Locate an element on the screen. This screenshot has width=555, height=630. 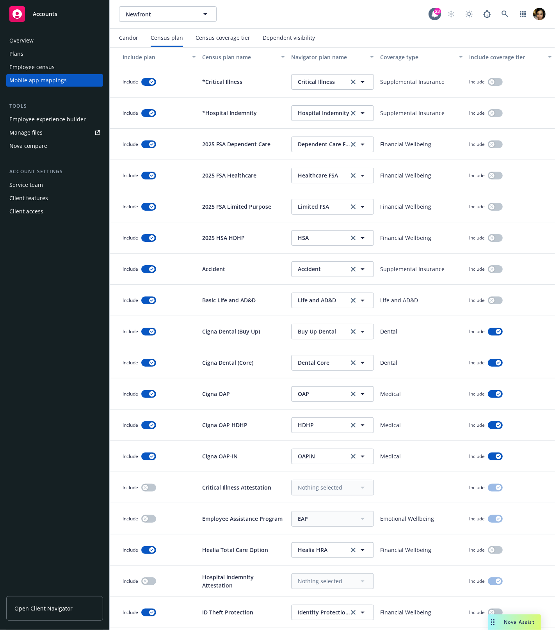
button: Healia HRAclear selection is located at coordinates (333, 550).